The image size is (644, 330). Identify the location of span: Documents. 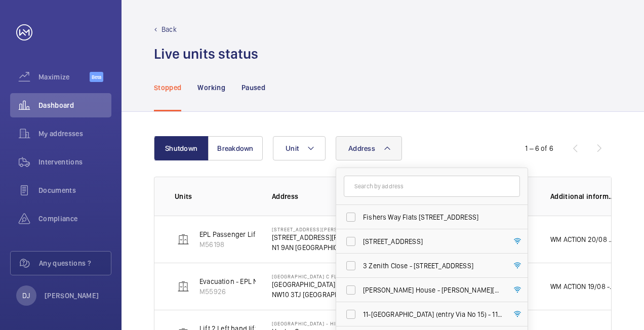
(75, 190).